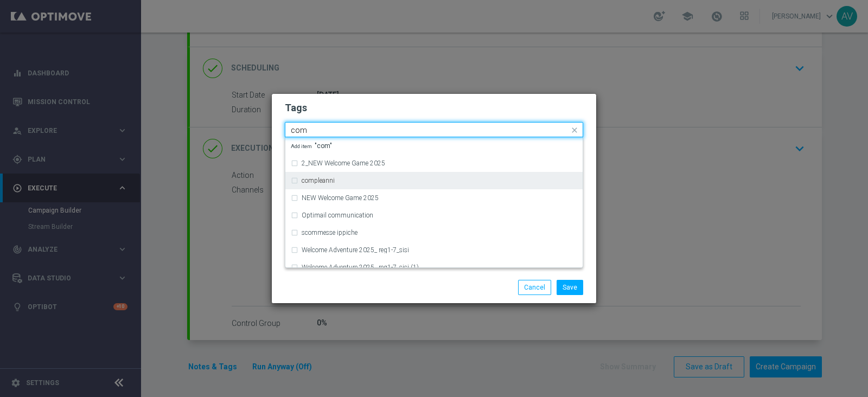 The height and width of the screenshot is (397, 868). I want to click on h2: Tags, so click(434, 108).